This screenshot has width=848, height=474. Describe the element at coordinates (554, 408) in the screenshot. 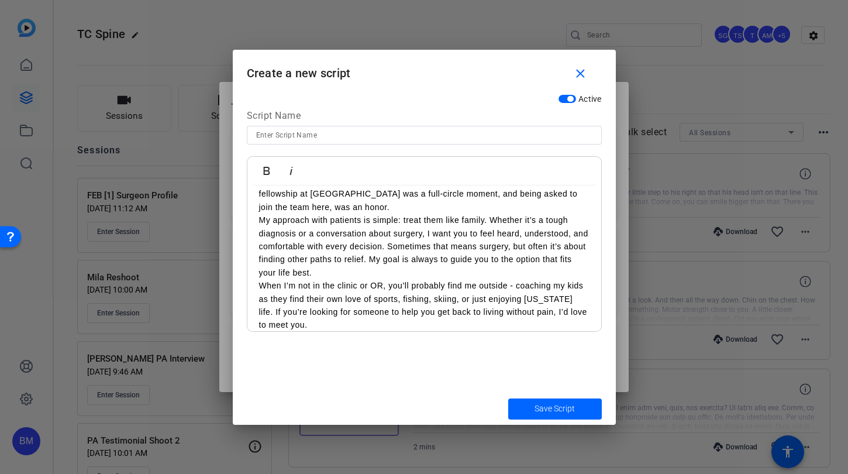

I see `span: Save Script` at that location.